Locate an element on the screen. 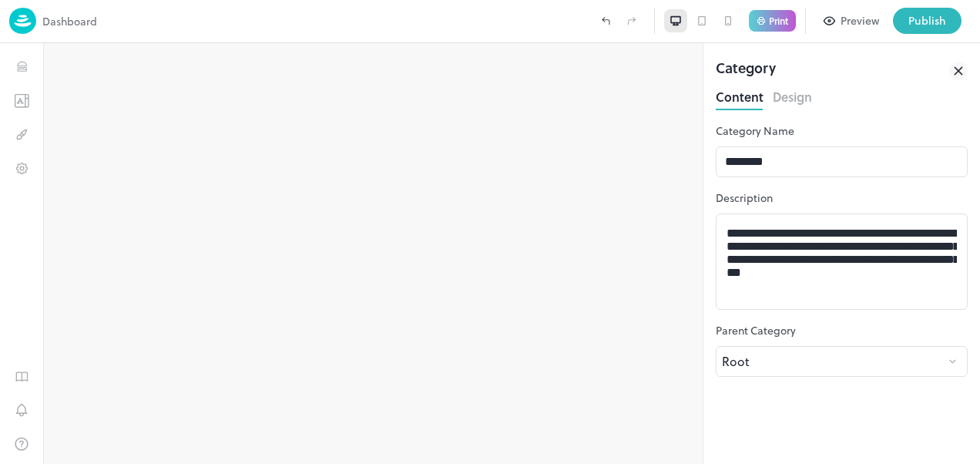  div: Preview is located at coordinates (860, 21).